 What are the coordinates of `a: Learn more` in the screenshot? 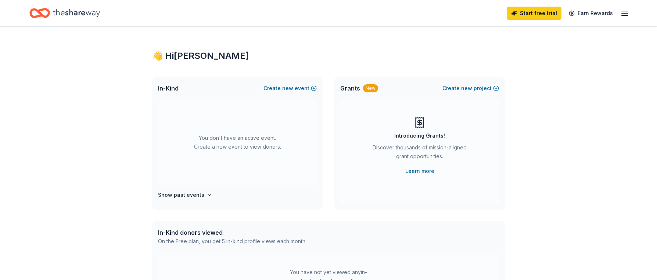 It's located at (420, 171).